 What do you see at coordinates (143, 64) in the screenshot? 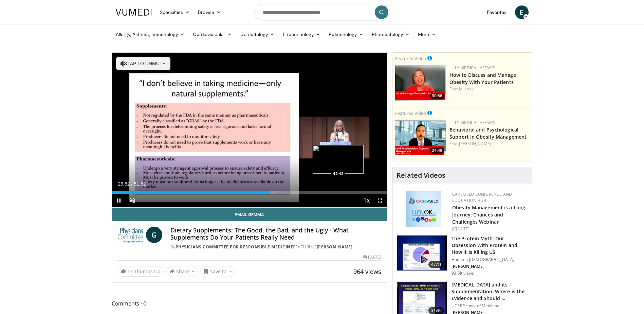
I see `button: Tap to unmute` at bounding box center [143, 64].